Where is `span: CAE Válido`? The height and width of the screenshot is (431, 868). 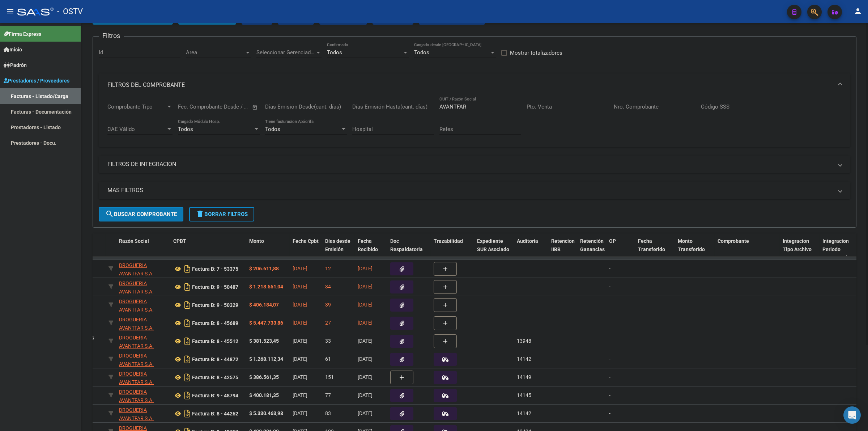 span: CAE Válido is located at coordinates (137, 129).